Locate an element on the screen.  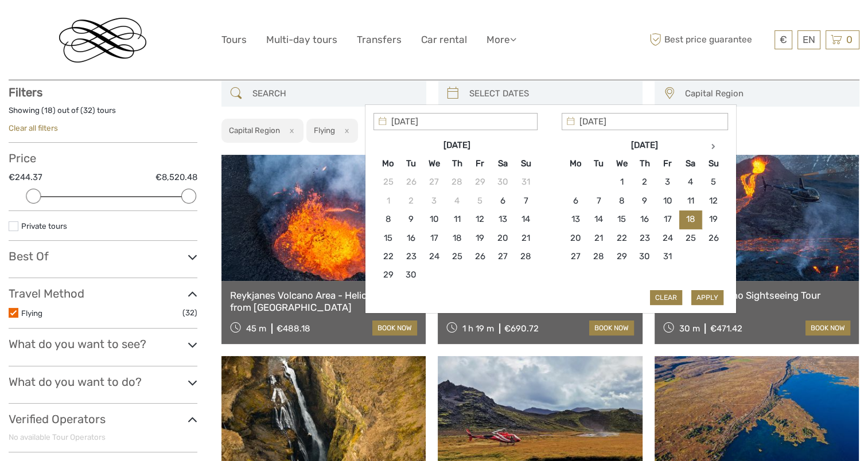
h3: Travel Method is located at coordinates (103, 293).